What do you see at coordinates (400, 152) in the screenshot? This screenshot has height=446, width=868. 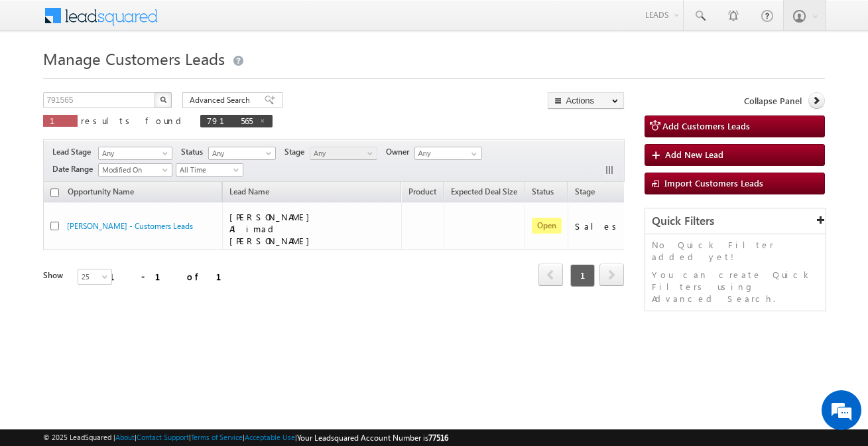 I see `span: Owner` at bounding box center [400, 152].